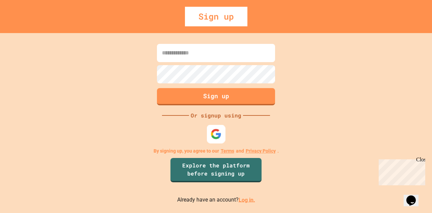 Image resolution: width=432 pixels, height=213 pixels. What do you see at coordinates (216, 96) in the screenshot?
I see `button: Sign up` at bounding box center [216, 96].